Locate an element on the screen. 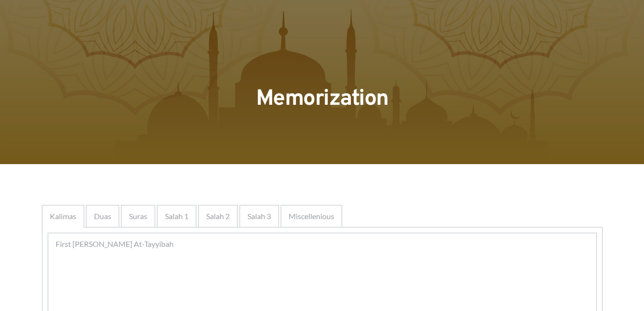 Image resolution: width=644 pixels, height=311 pixels. span: Salah 3 is located at coordinates (259, 217).